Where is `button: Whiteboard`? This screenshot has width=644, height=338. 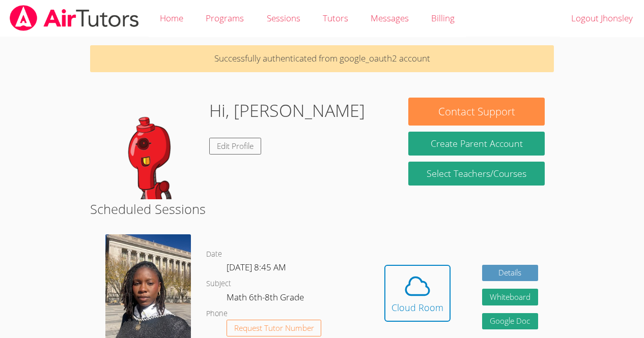 button: Whiteboard is located at coordinates (510, 297).